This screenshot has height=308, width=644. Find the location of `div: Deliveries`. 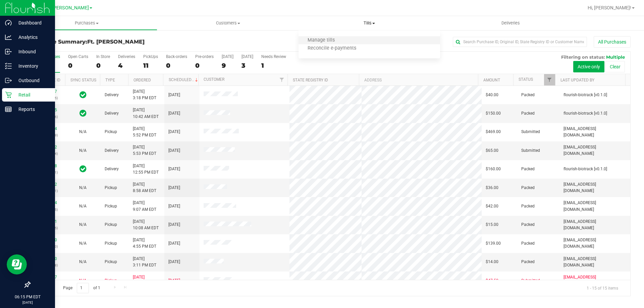

div: Deliveries is located at coordinates (126, 56).